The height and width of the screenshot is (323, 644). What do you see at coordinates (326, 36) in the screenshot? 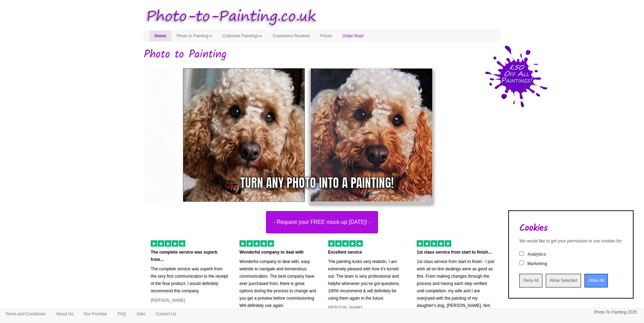
I see `a: Prices` at bounding box center [326, 36].